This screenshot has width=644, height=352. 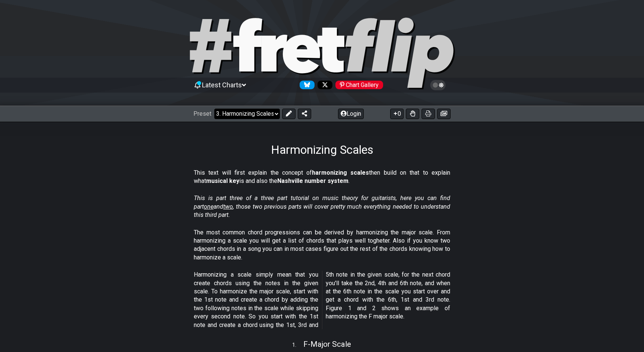 What do you see at coordinates (209, 206) in the screenshot?
I see `span: one` at bounding box center [209, 206].